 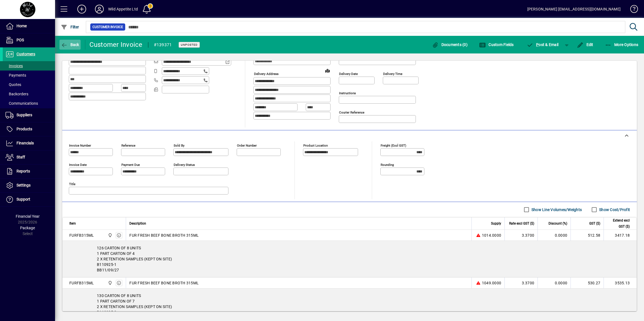 I want to click on span: Customer Invoice, so click(x=107, y=27).